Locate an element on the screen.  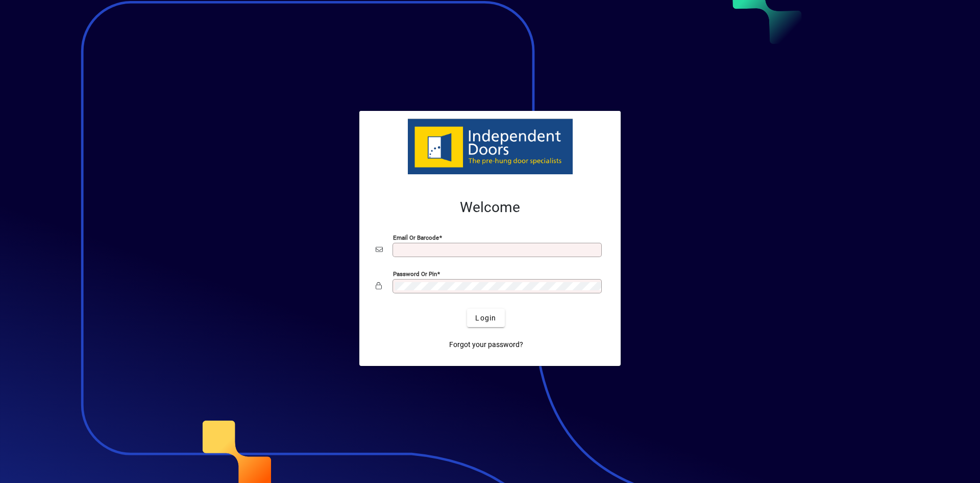
mat-label: Password or Pin is located at coordinates (415, 274).